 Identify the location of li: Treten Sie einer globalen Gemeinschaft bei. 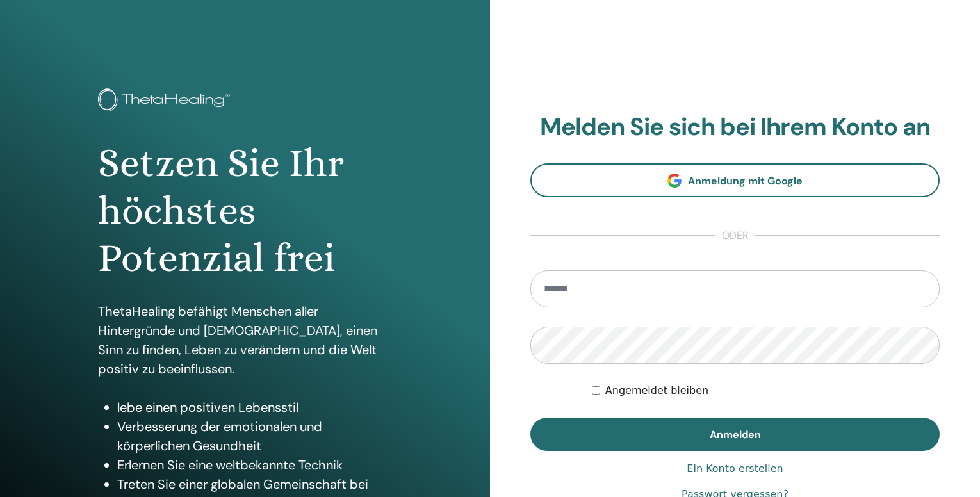
(255, 484).